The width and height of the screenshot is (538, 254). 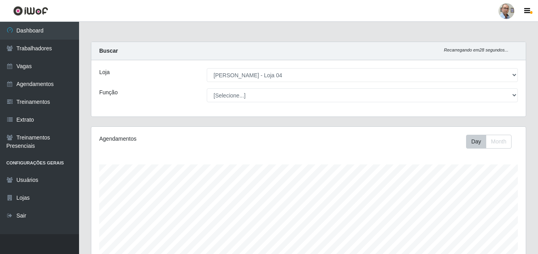 I want to click on div: Toolbar with button groups, so click(x=492, y=141).